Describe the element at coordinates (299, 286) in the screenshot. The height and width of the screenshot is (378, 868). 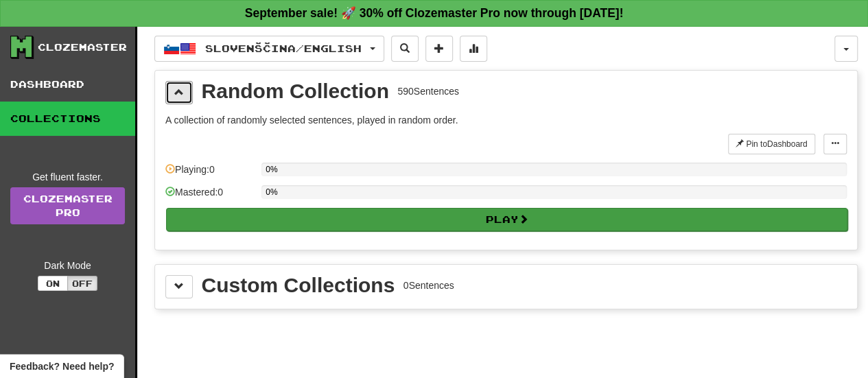
I see `div: Custom Collections` at that location.